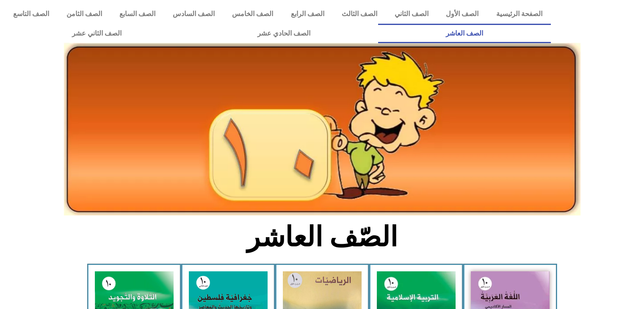 The height and width of the screenshot is (309, 644). Describe the element at coordinates (307, 14) in the screenshot. I see `a: الصف الرابع` at that location.